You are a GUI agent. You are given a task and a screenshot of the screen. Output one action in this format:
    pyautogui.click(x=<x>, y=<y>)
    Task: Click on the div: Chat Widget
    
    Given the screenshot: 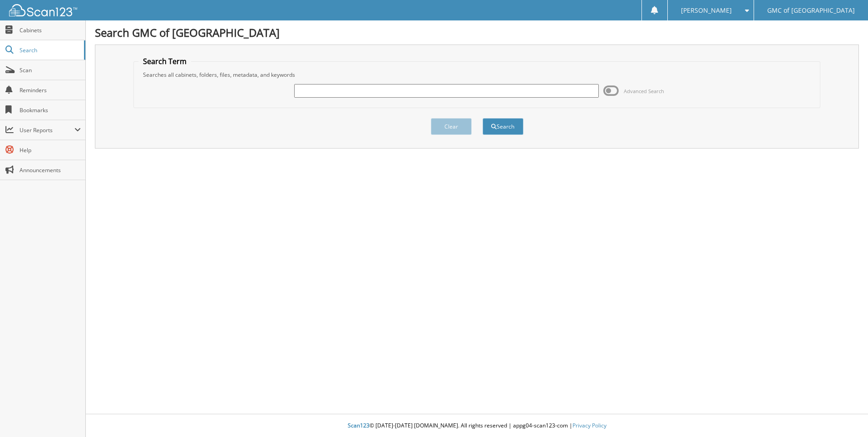 What is the action you would take?
    pyautogui.click(x=845, y=415)
    